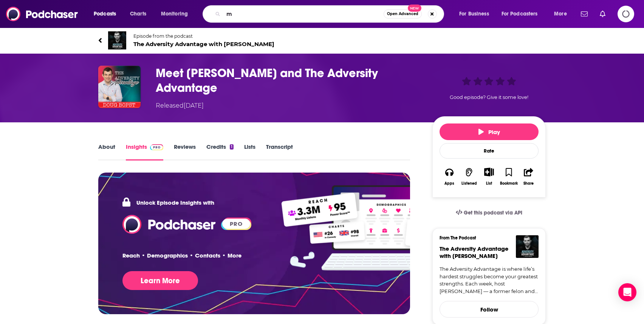 This screenshot has width=644, height=324. I want to click on span: For Podcasters, so click(520, 14).